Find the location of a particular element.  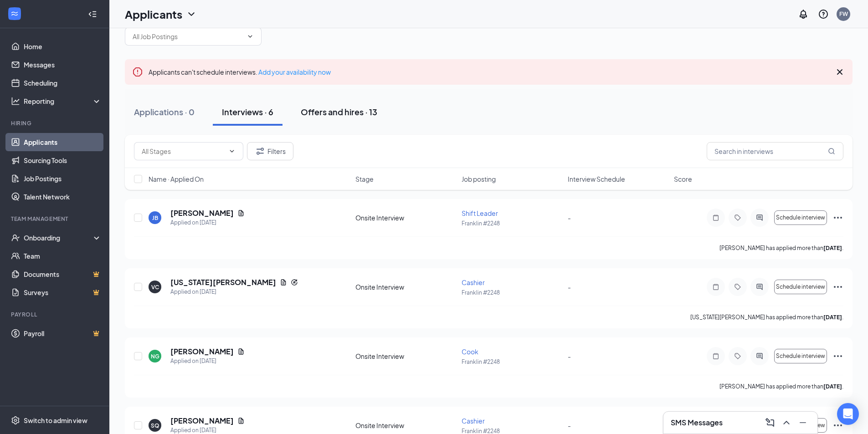

svg: Minimize is located at coordinates (803, 423).